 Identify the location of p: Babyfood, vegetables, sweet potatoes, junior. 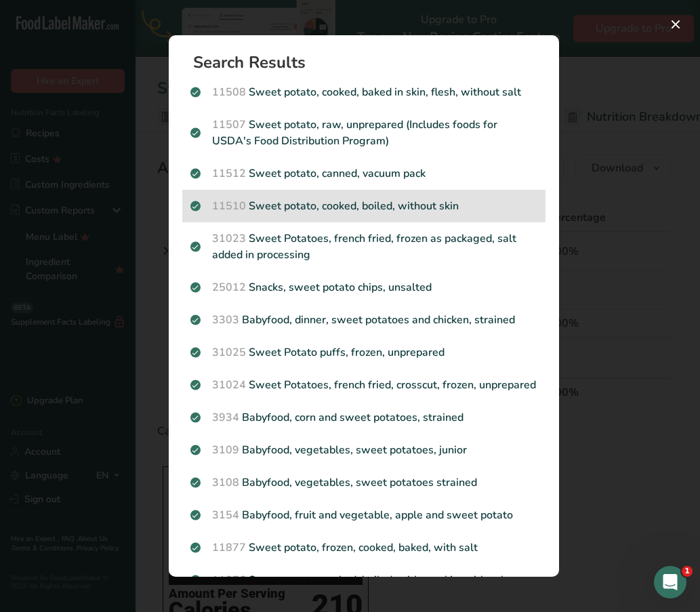
(364, 450).